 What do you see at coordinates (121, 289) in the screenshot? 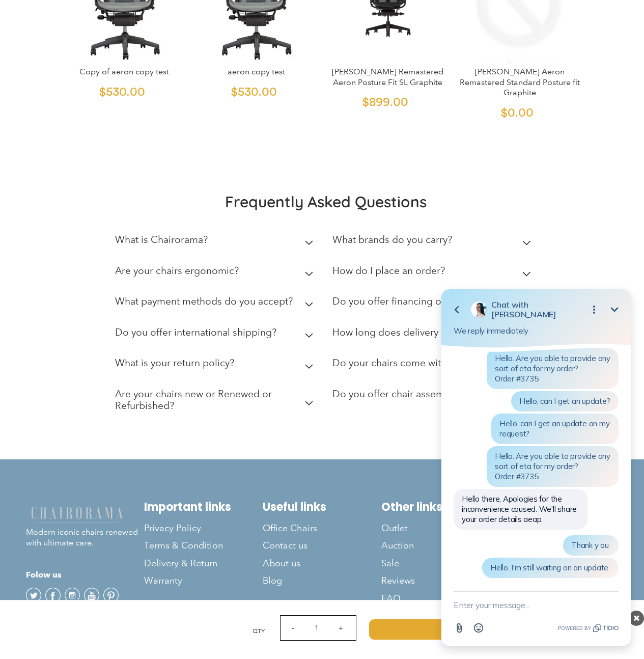
I see `span: Hello. I'm still waiting on an update` at bounding box center [121, 289].